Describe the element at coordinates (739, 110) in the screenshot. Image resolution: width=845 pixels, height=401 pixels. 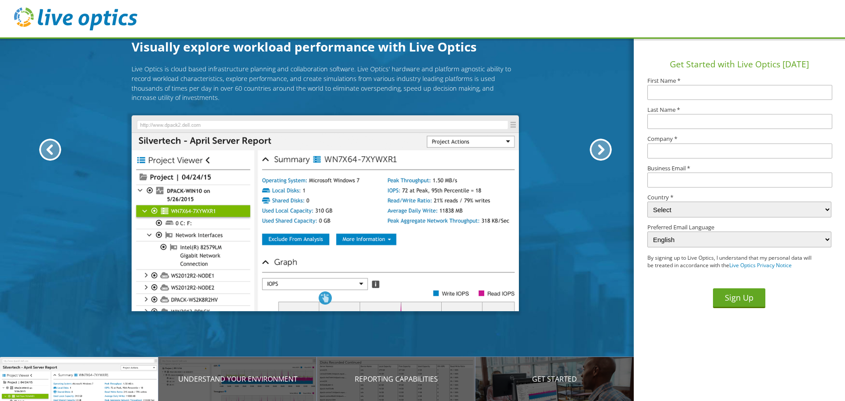
I see `label: Last Name *` at that location.